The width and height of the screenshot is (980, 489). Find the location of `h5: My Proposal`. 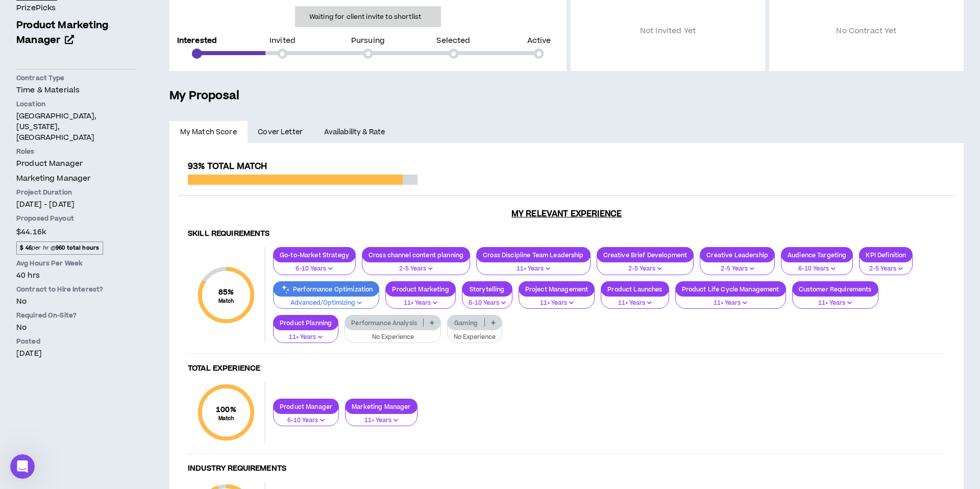

h5: My Proposal is located at coordinates (566, 96).